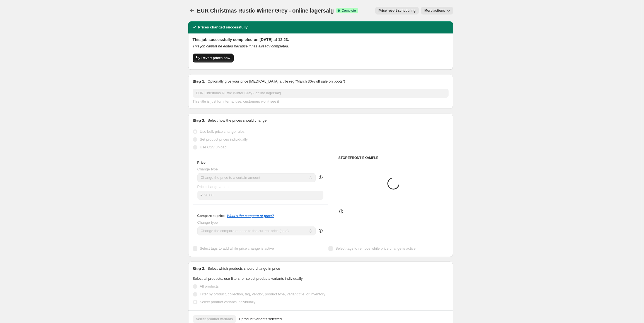  What do you see at coordinates (227, 302) in the screenshot?
I see `span: Select product variants individually` at bounding box center [227, 302].